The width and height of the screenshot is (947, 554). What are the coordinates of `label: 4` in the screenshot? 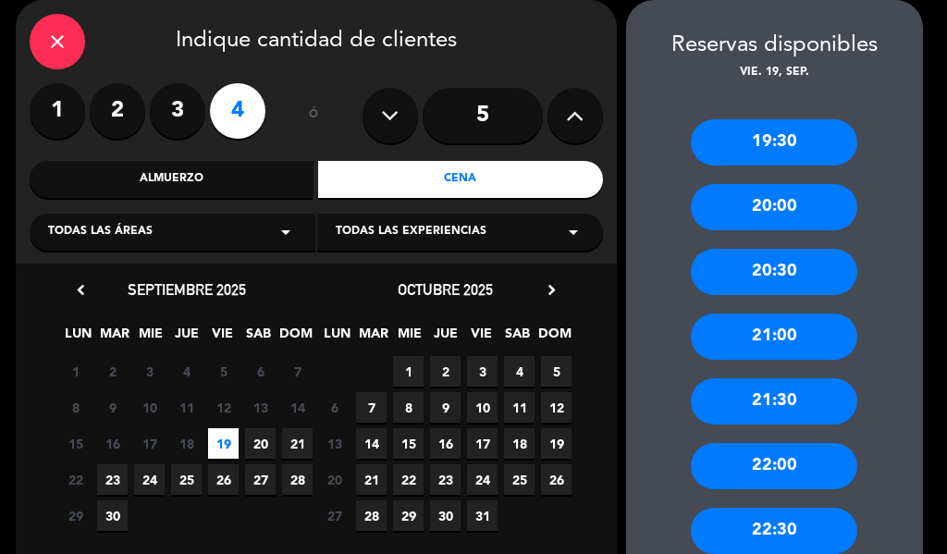 It's located at (238, 111).